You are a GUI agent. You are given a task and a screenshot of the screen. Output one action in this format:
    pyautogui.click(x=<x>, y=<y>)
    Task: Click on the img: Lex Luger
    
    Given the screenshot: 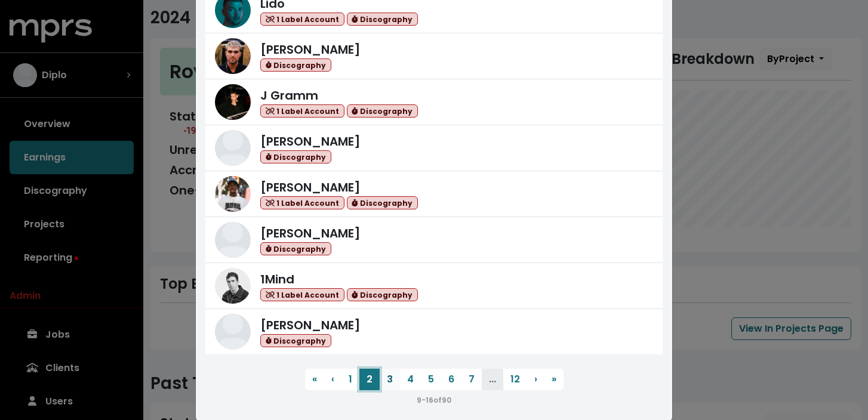 What is the action you would take?
    pyautogui.click(x=233, y=194)
    